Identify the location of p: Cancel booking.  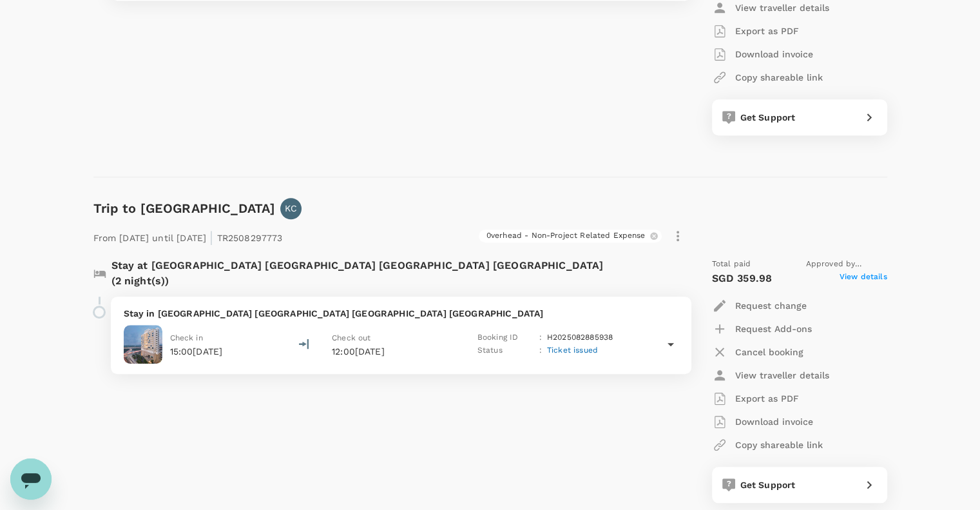
(770, 352).